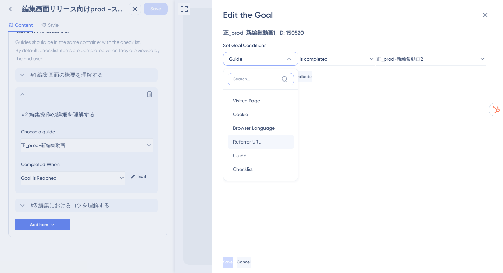 The height and width of the screenshot is (273, 503). Describe the element at coordinates (243, 262) in the screenshot. I see `span: Cancel` at that location.